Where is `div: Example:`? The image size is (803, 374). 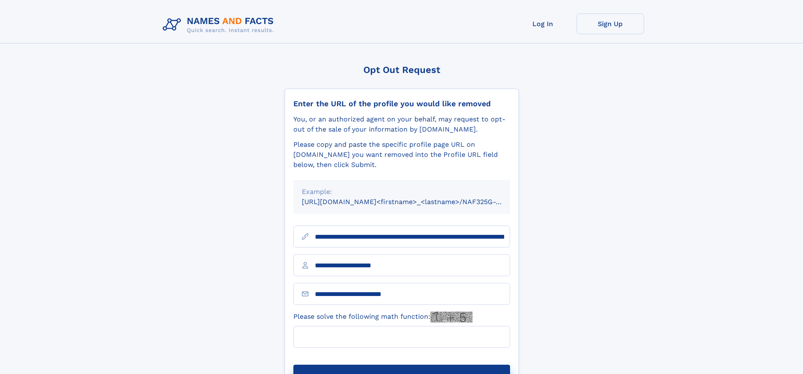
div: Example: is located at coordinates (402, 192).